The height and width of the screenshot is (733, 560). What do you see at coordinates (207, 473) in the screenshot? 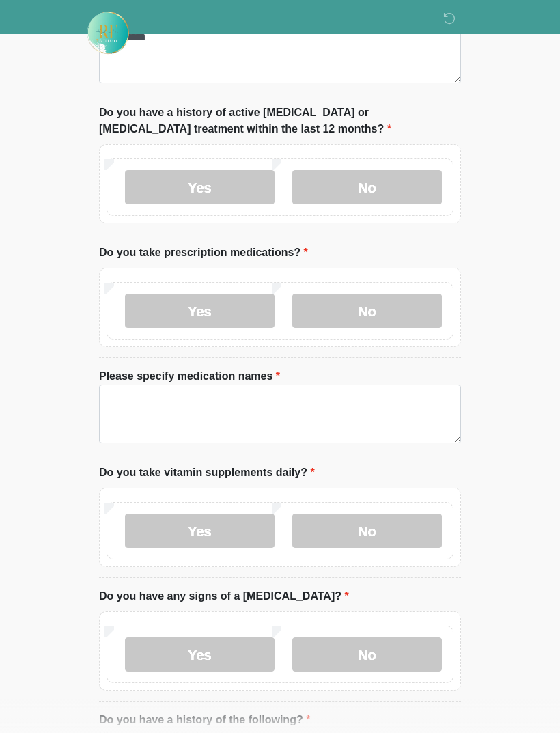
I see `label: Do you take vitamin supplements daily?` at bounding box center [207, 473].